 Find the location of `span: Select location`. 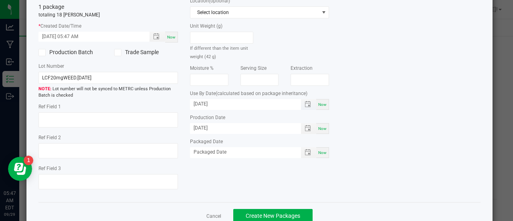

span: Select location is located at coordinates (255, 12).